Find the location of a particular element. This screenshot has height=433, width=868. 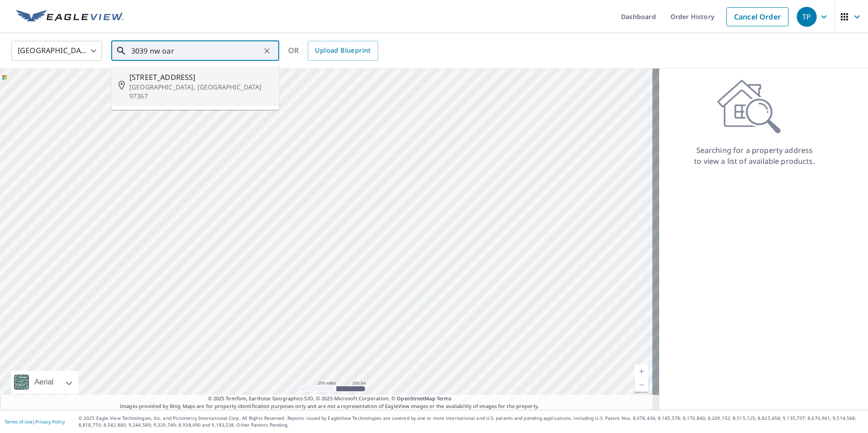

span: Upload Blueprint is located at coordinates (342, 51).